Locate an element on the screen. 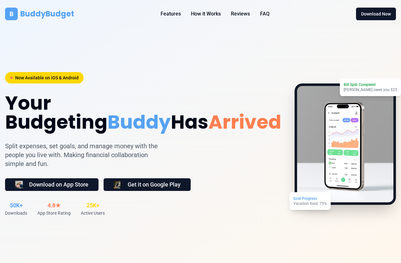  button: How it Works is located at coordinates (206, 14).